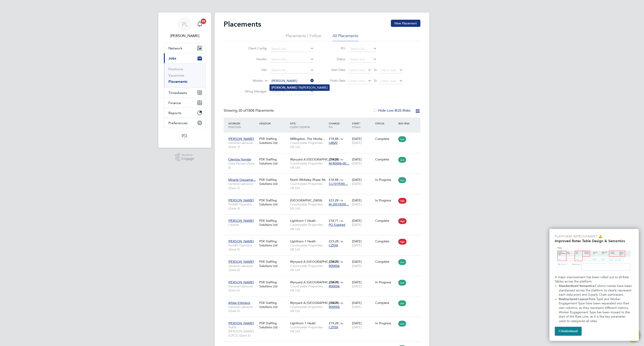 The height and width of the screenshot is (346, 644). I want to click on span: / Client Config, so click(300, 125).